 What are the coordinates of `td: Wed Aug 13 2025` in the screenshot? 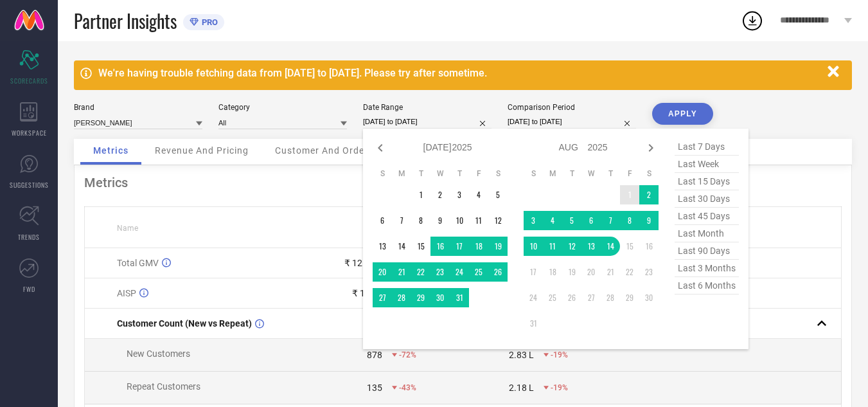 It's located at (591, 246).